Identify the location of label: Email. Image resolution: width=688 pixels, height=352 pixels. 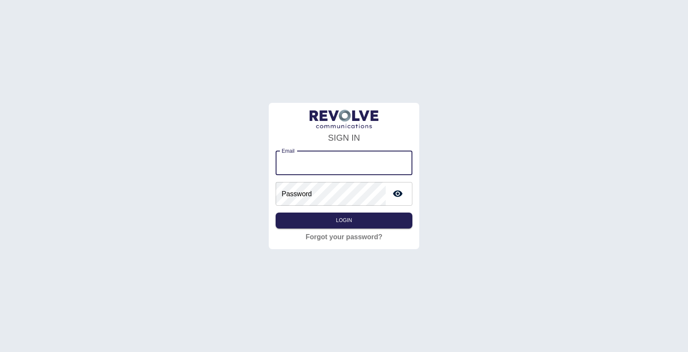
(288, 151).